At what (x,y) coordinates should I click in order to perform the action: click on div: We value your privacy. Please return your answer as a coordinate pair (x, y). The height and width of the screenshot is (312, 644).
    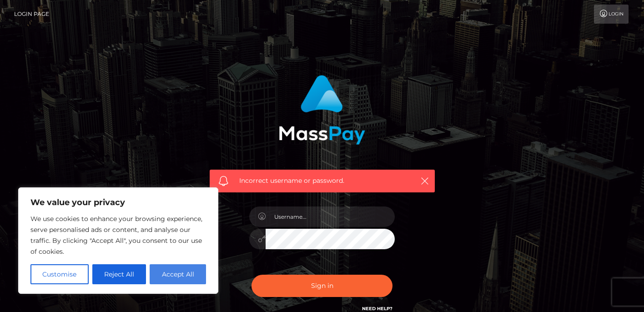
    Looking at the image, I should click on (118, 241).